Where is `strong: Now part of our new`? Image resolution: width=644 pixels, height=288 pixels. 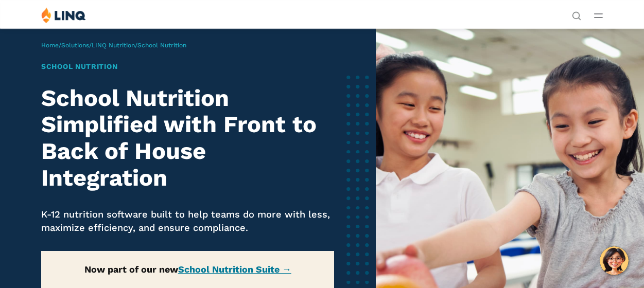
strong: Now part of our new is located at coordinates (188, 270).